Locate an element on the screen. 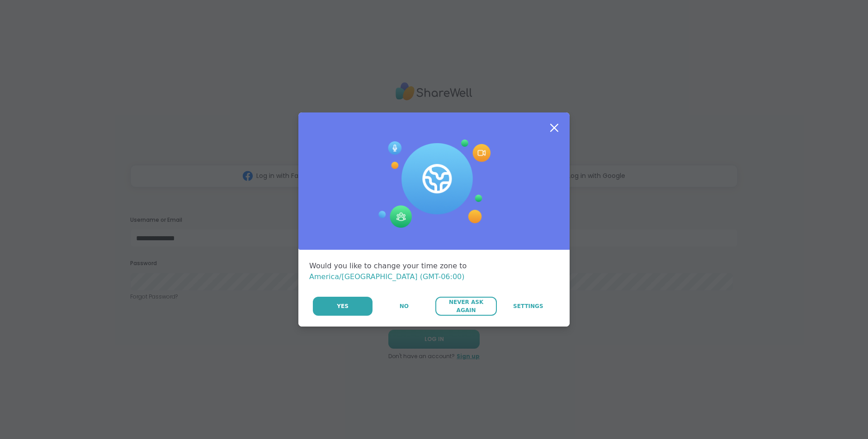 The image size is (868, 439). span: No is located at coordinates (404, 306).